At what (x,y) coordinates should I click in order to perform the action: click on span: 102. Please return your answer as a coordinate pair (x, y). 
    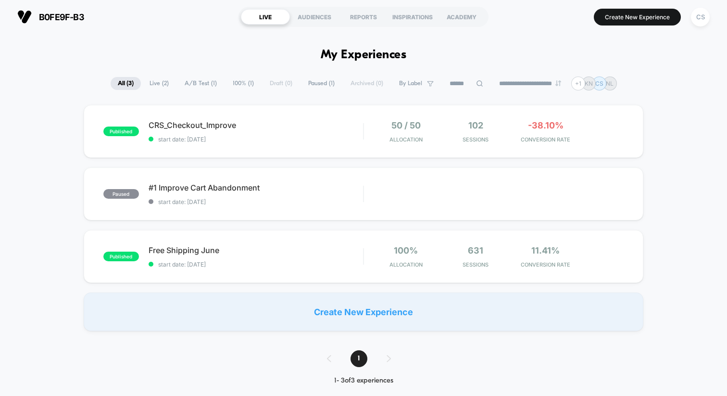
    Looking at the image, I should click on (476, 125).